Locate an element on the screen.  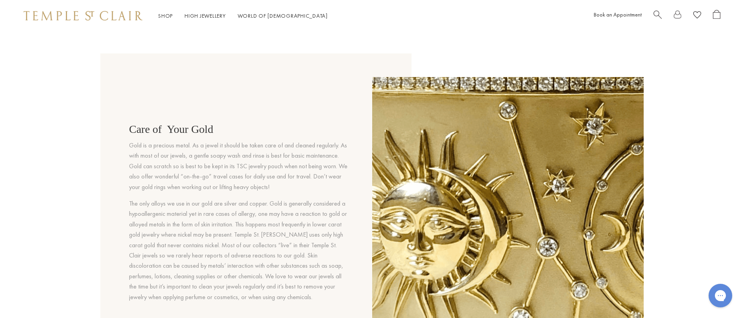
button: Gorgias live chat is located at coordinates (16, 15).